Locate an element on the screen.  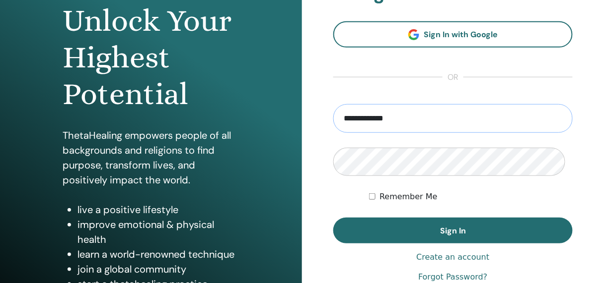
span: or is located at coordinates (453, 77).